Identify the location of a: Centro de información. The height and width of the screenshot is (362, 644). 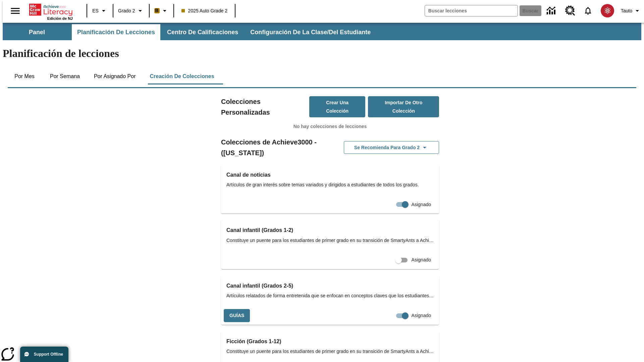
(552, 11).